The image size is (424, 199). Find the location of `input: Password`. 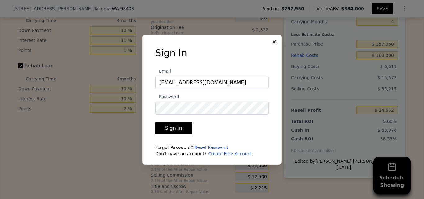

input: Password is located at coordinates (212, 108).